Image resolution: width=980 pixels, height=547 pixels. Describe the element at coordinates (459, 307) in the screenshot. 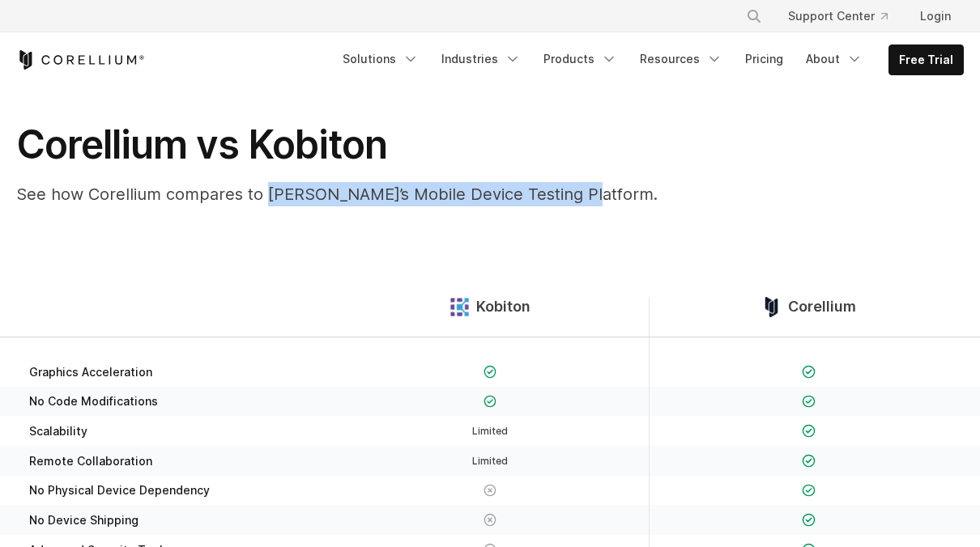

I see `img: compare_kobiton--large` at that location.